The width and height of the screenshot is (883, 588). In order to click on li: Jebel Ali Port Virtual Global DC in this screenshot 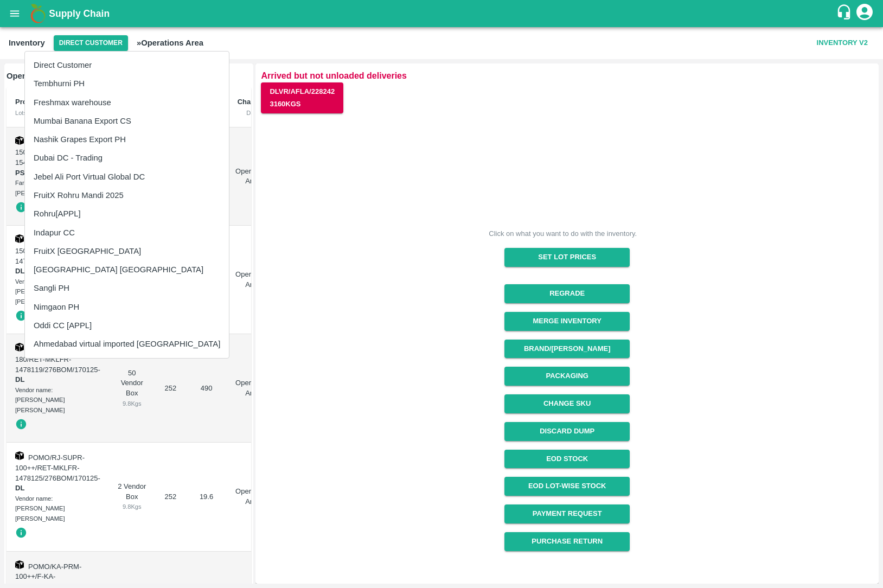, I will do `click(127, 177)`.